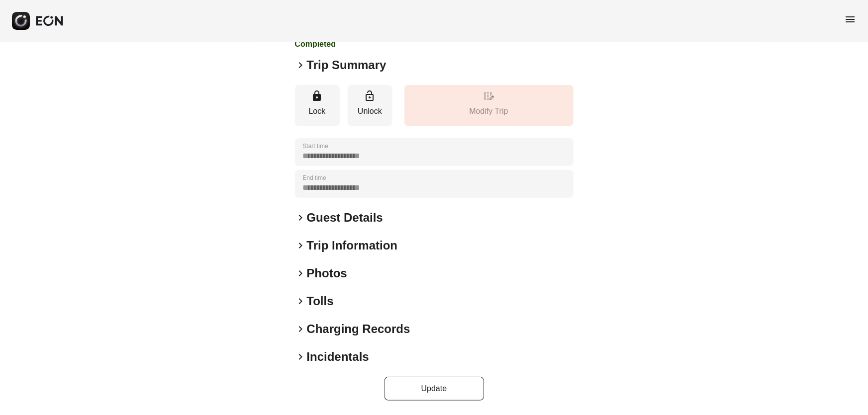 The height and width of the screenshot is (415, 868). I want to click on h2: Incidentals, so click(337, 357).